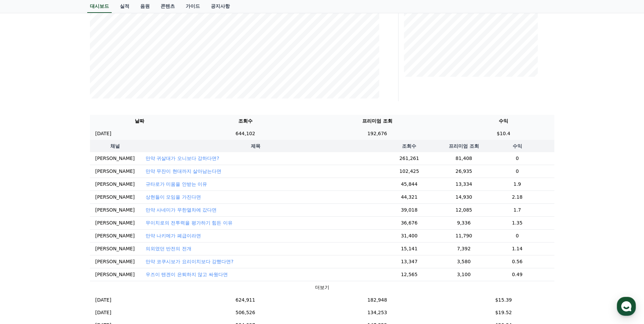 The image size is (644, 324). I want to click on div: Creward, so click(39, 75).